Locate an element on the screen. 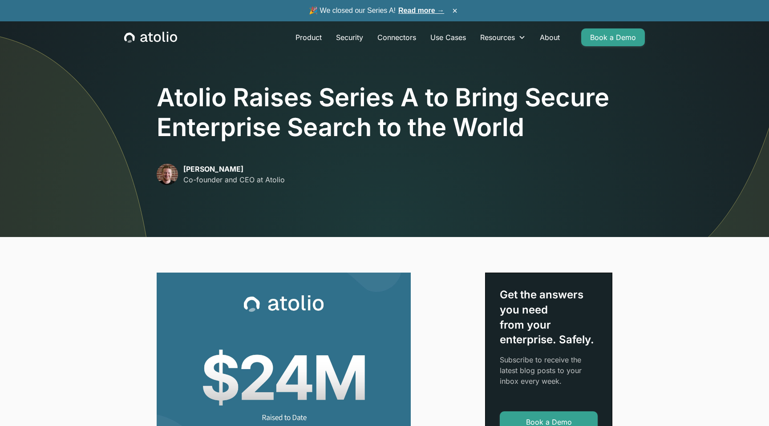 The width and height of the screenshot is (769, 426). p: Subscribe to receive the latest blog posts to your inbox every week. is located at coordinates (549, 371).